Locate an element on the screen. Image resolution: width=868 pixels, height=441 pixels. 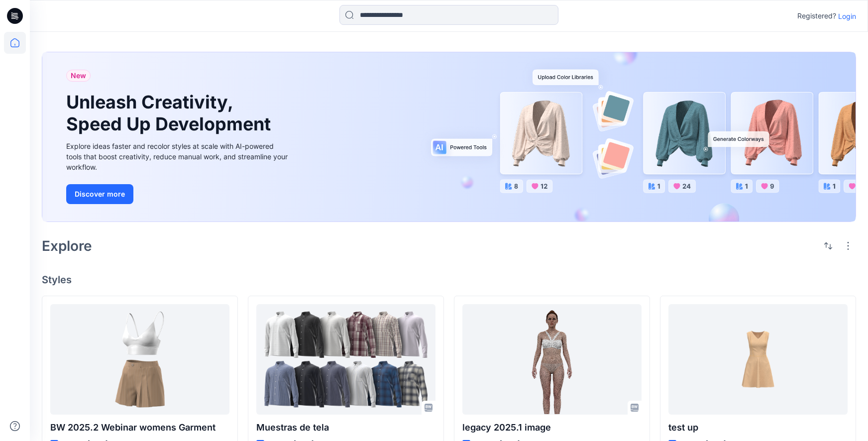
p: BW 2025.2 Webinar womens Garment is located at coordinates (139, 428).